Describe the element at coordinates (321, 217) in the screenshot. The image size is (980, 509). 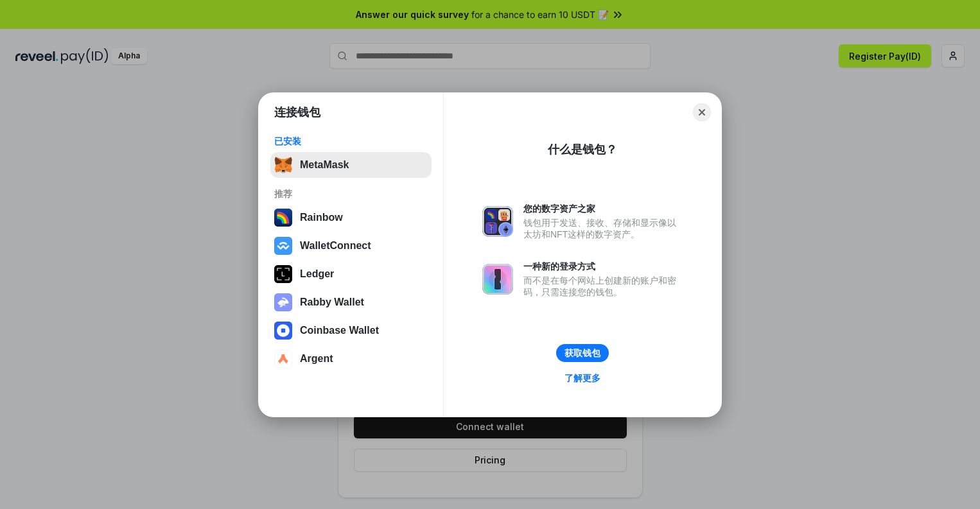
I see `div: Rainbow` at that location.